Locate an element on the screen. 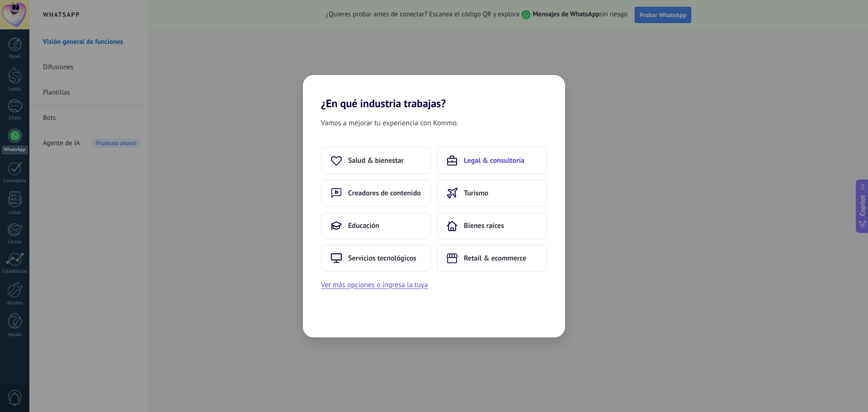  span: Turismo is located at coordinates (476, 193).